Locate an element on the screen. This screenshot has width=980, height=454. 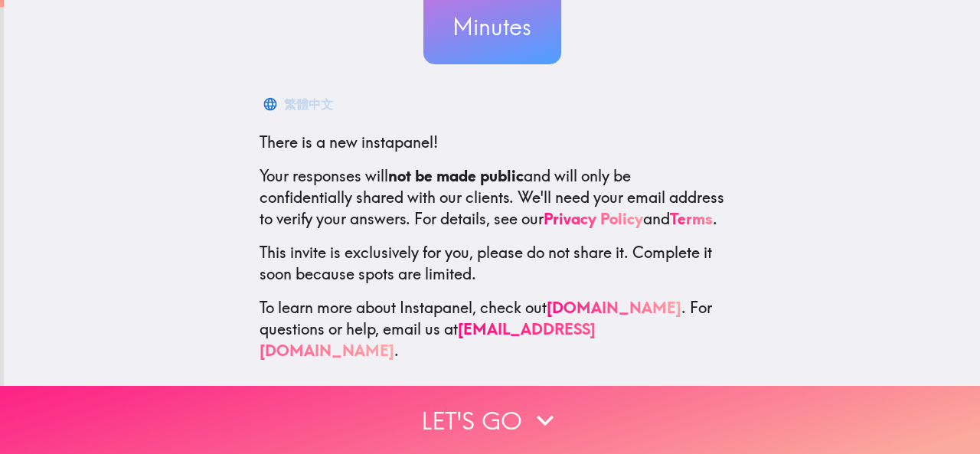
a: Privacy Policy is located at coordinates (594, 218).